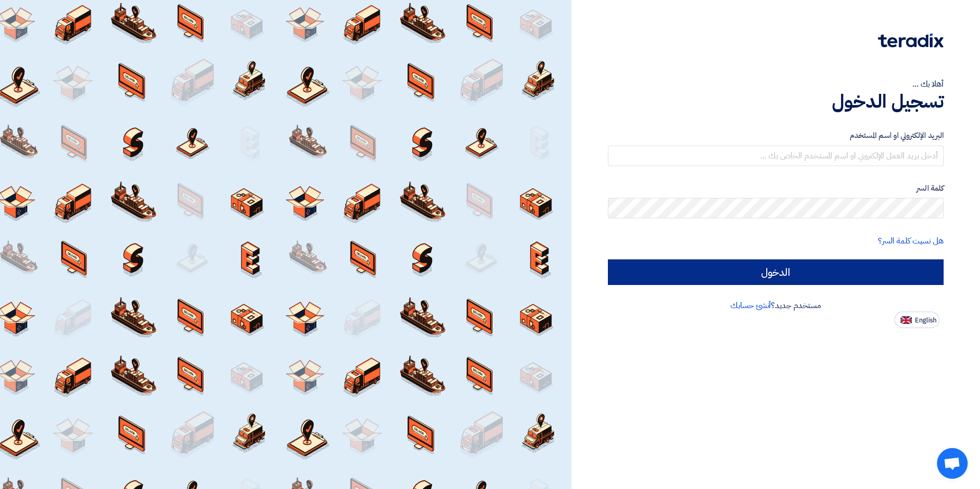 The width and height of the screenshot is (980, 489). What do you see at coordinates (776, 102) in the screenshot?
I see `h1: تسجيل الدخول` at bounding box center [776, 102].